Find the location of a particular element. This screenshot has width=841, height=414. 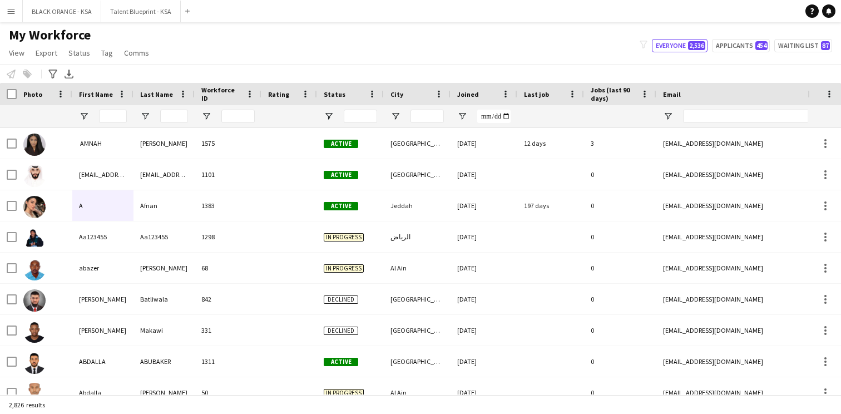

img: Abdalla Kamal is located at coordinates (34, 394).